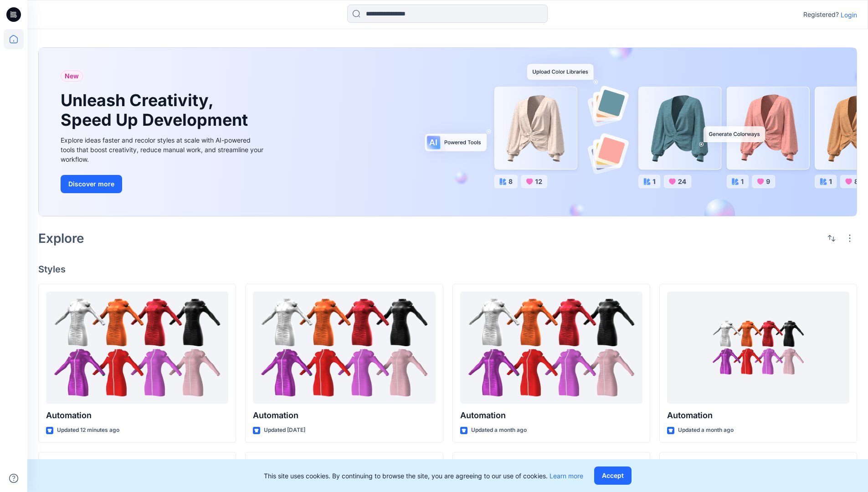 The height and width of the screenshot is (492, 868). Describe the element at coordinates (163, 184) in the screenshot. I see `a: Discover more` at that location.